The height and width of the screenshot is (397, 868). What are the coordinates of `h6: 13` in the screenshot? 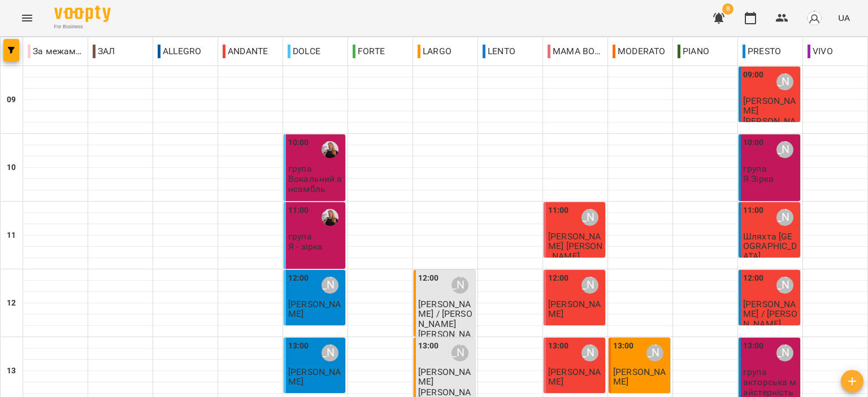 It's located at (11, 371).